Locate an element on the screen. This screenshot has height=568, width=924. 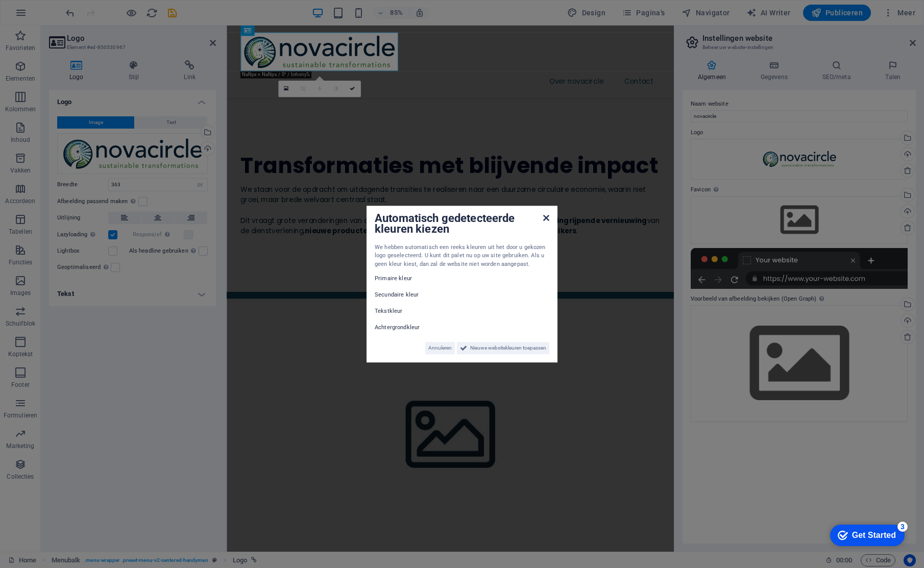
label: Primaire kleur is located at coordinates (405, 279).